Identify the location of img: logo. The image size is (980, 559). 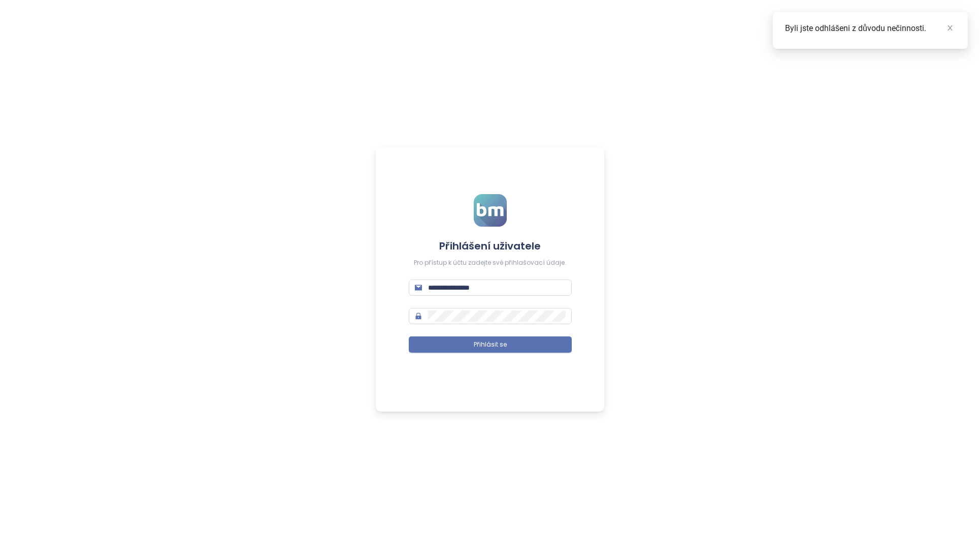
(490, 210).